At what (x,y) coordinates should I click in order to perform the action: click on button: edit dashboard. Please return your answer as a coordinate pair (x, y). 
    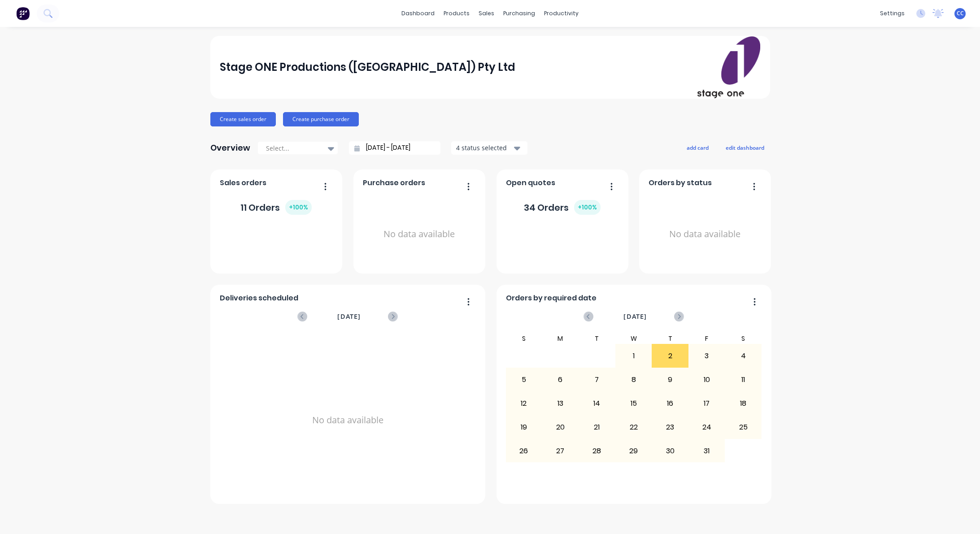
    Looking at the image, I should click on (745, 147).